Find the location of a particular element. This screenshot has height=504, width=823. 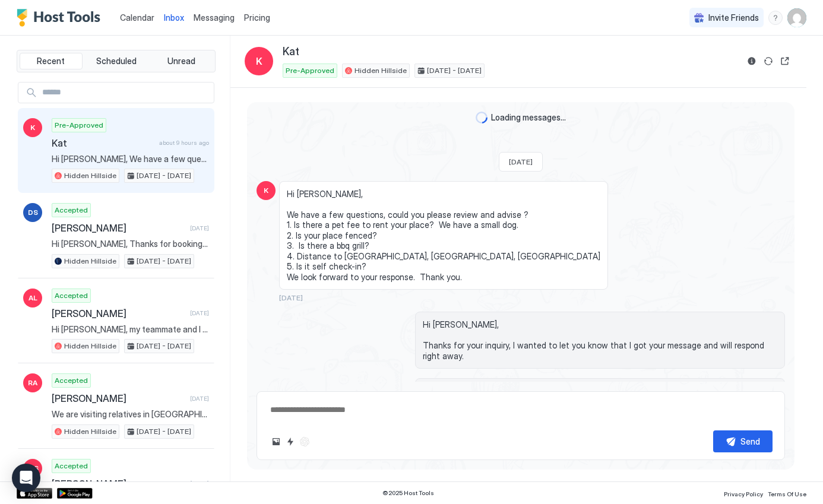

div: loading is located at coordinates (481, 118).